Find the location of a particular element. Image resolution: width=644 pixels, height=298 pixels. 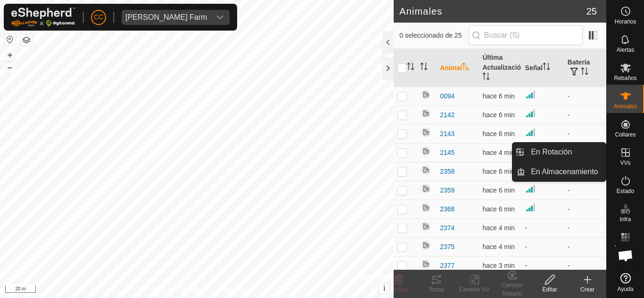

span: Animales is located at coordinates (625, 106).